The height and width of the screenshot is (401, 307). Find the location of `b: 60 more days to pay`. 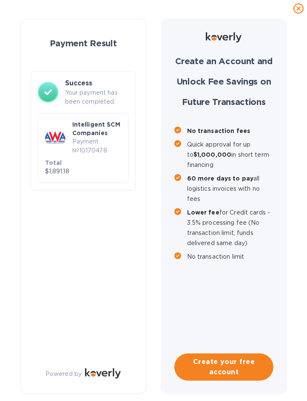

b: 60 more days to pay is located at coordinates (220, 178).